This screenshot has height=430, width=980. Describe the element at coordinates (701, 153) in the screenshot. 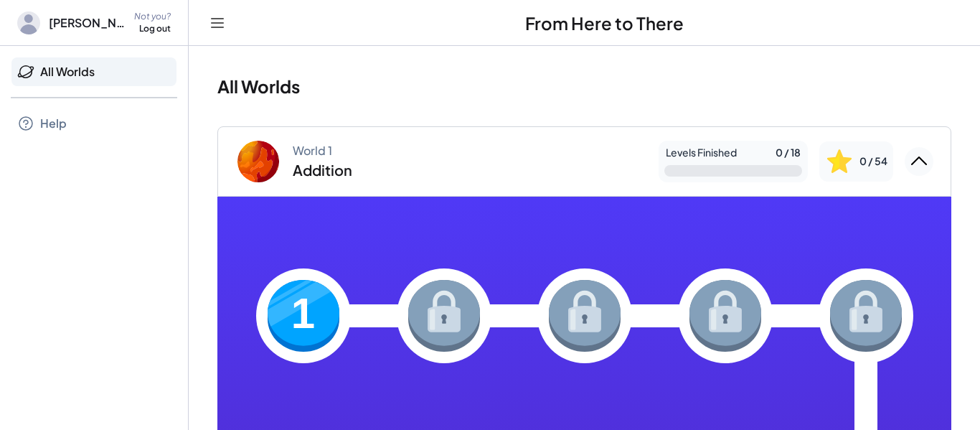

I see `div: Levels Finished` at that location.